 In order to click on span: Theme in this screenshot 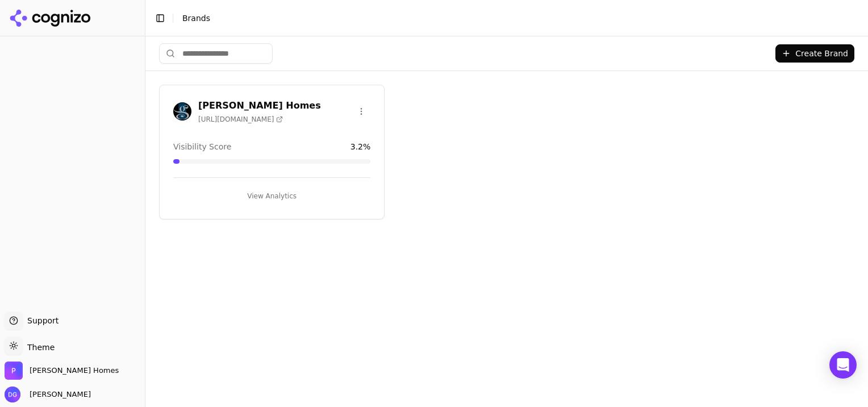, I will do `click(39, 347)`.